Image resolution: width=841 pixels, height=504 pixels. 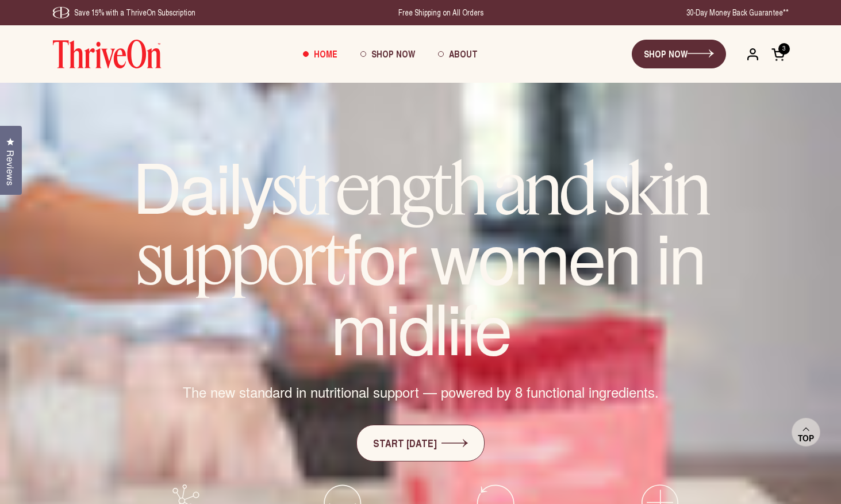 I want to click on div: Save 15% with a ThriveOn Subscription, so click(x=124, y=13).